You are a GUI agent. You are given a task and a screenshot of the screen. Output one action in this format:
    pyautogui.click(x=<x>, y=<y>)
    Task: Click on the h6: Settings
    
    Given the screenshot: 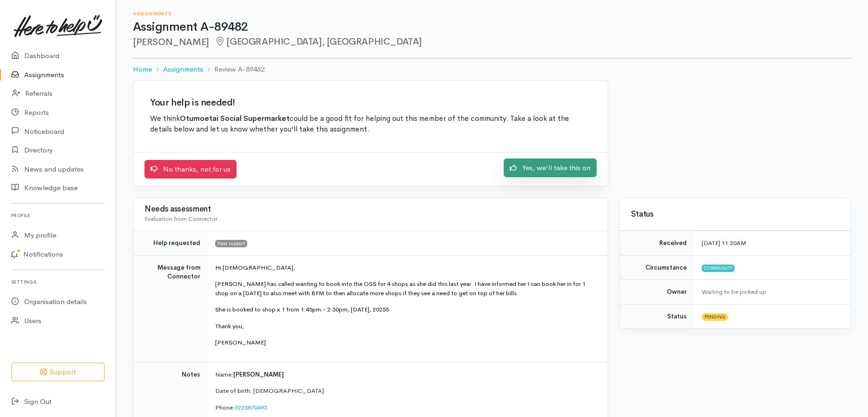 What is the action you would take?
    pyautogui.click(x=57, y=282)
    